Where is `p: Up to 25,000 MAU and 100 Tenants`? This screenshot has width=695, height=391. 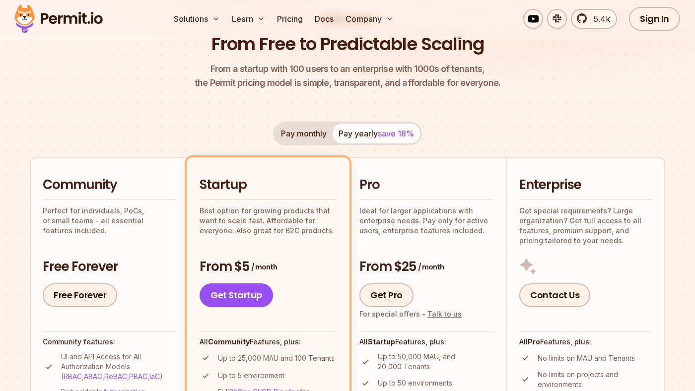 p: Up to 25,000 MAU and 100 Tenants is located at coordinates (276, 359).